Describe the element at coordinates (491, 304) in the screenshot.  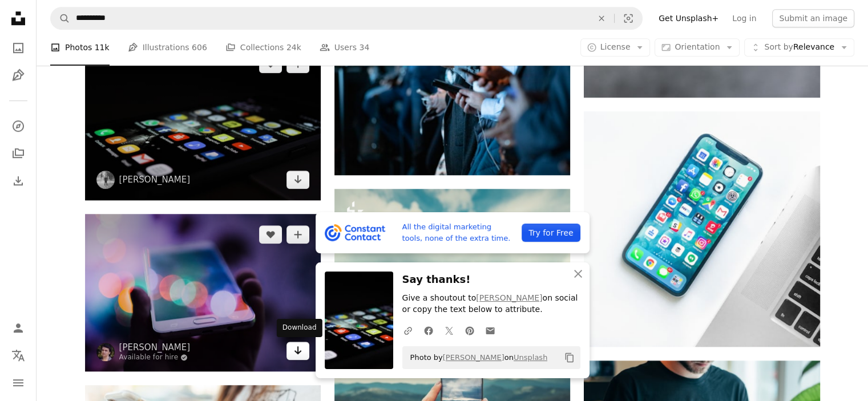
I see `p: Give a shoutout to on social or copy the text below to attribute.` at that location.